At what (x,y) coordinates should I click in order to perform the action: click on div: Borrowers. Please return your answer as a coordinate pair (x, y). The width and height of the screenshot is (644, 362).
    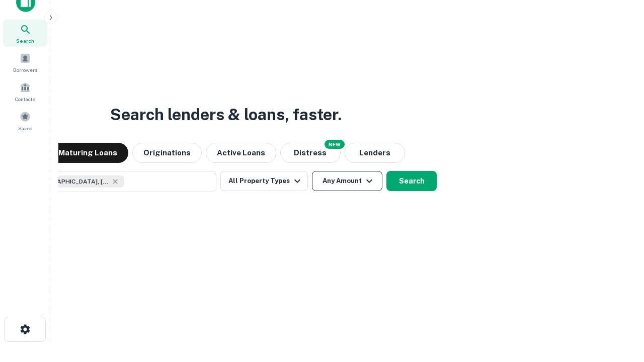
    Looking at the image, I should click on (25, 62).